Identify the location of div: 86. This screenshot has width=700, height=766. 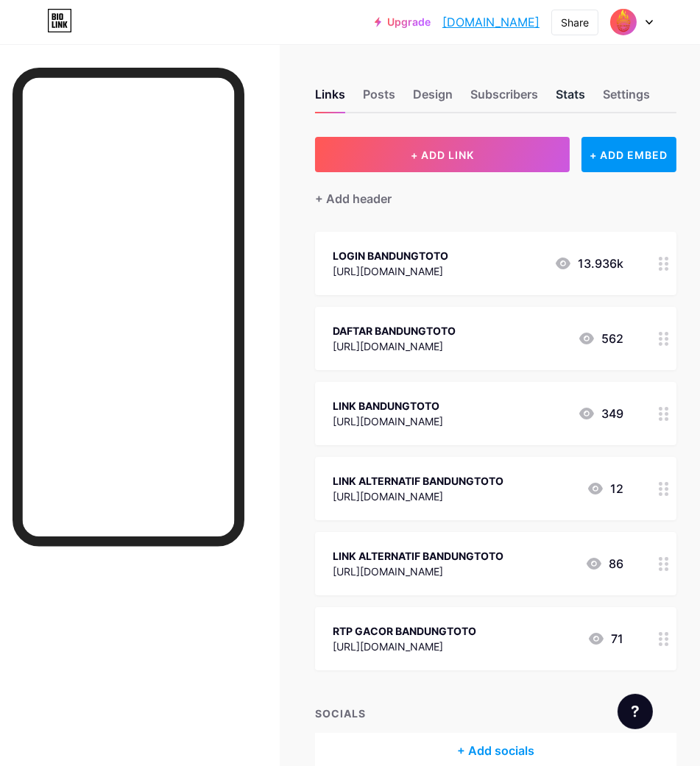
(604, 564).